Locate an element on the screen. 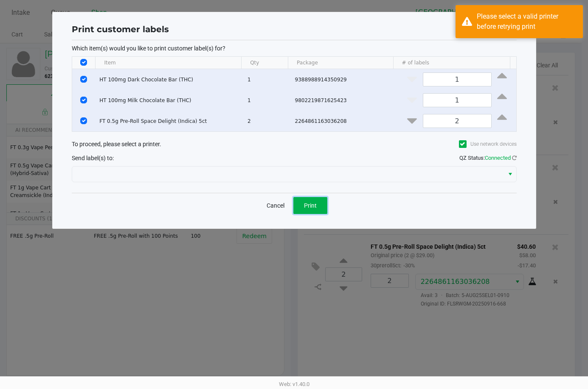 This screenshot has height=389, width=588. label: Use network devices is located at coordinates (487, 144).